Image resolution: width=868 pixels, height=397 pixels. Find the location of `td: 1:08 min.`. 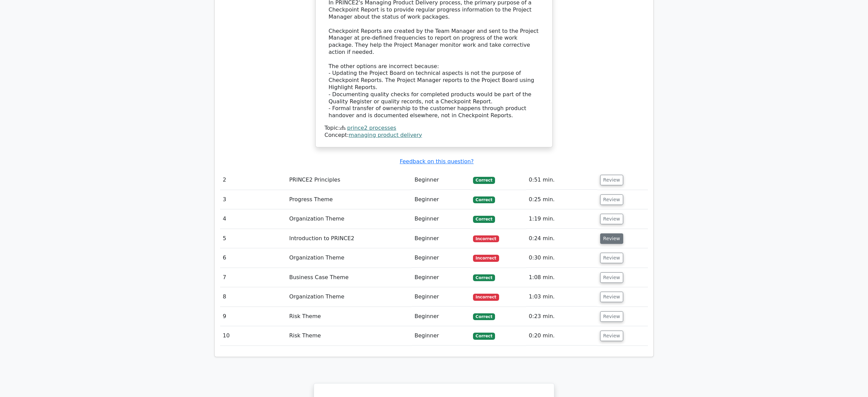

td: 1:08 min. is located at coordinates (562, 278).